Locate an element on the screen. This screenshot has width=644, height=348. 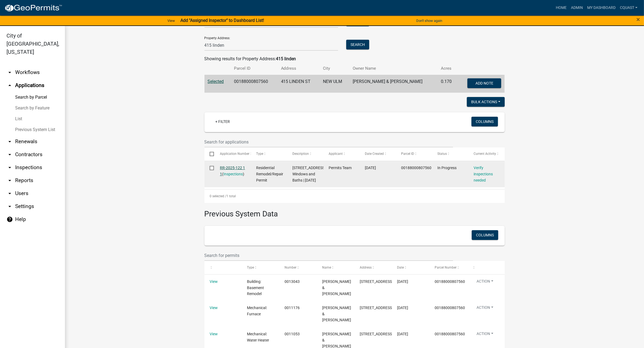
a: + Filter is located at coordinates (222, 122).